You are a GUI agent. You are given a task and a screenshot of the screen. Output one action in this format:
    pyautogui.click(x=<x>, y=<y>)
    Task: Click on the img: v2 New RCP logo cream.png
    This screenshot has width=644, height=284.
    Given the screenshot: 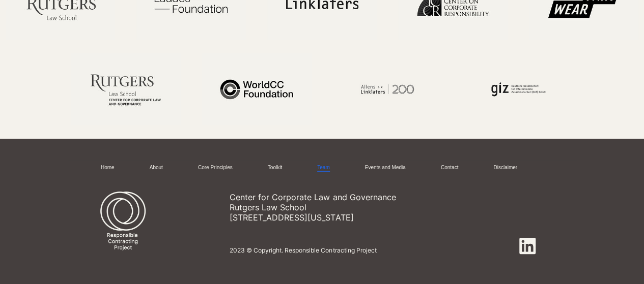 What is the action you would take?
    pyautogui.click(x=123, y=224)
    